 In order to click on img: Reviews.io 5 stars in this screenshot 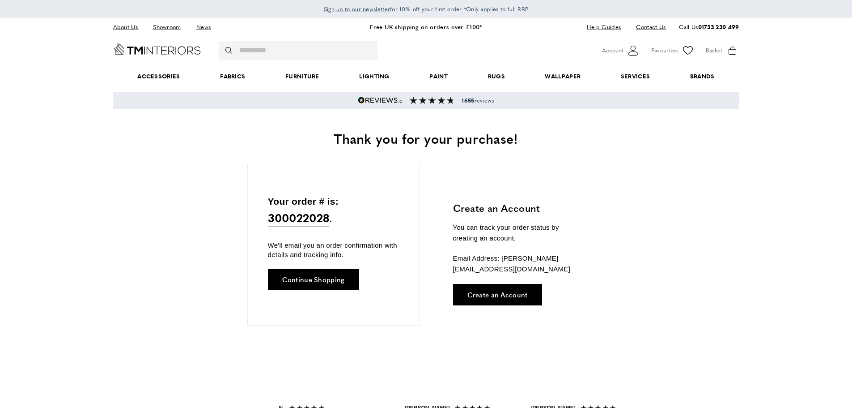, I will do `click(380, 100)`.